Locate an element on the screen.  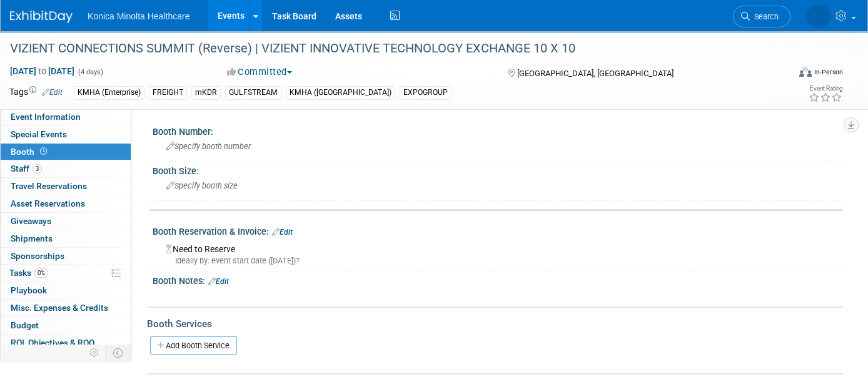
div: Booth Size: is located at coordinates (497, 169).